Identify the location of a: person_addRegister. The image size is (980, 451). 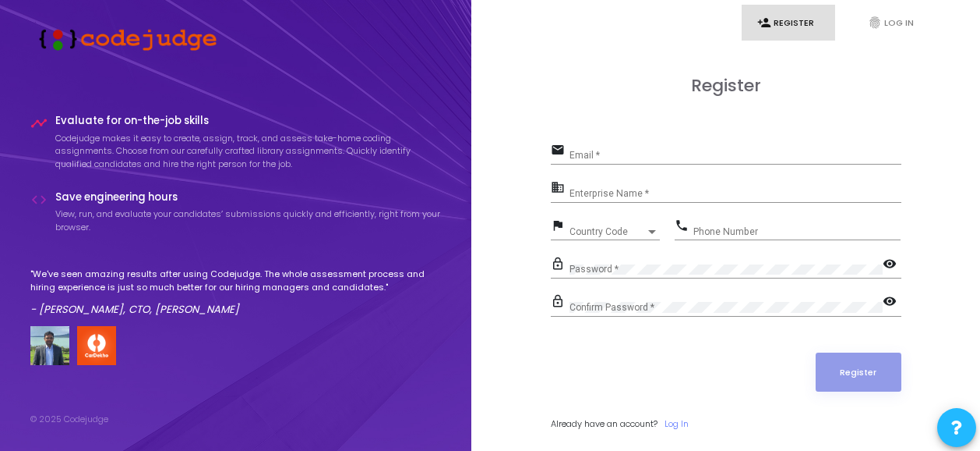
(789, 23).